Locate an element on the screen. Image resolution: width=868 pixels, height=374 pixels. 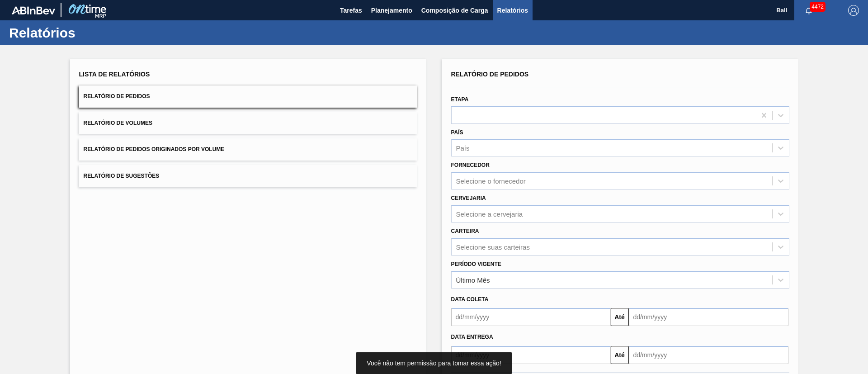
div: Último Mês is located at coordinates (473, 279).